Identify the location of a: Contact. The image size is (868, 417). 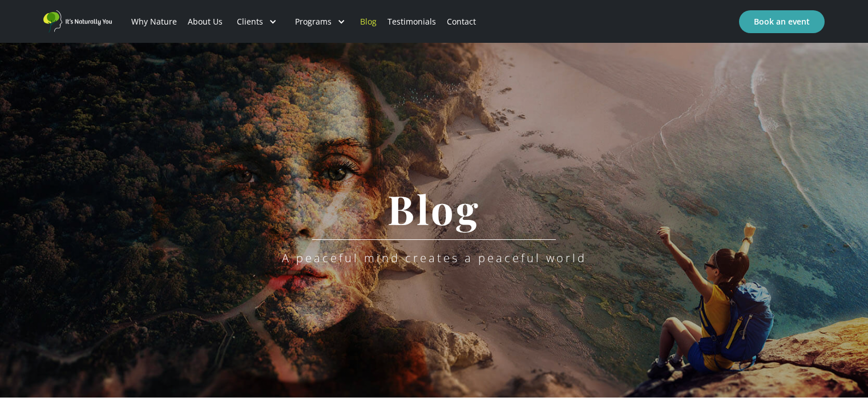
(461, 21).